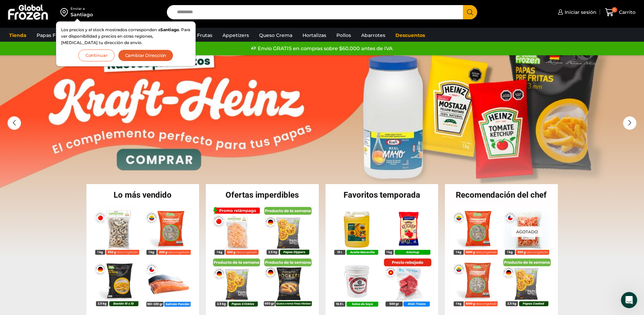  What do you see at coordinates (146, 55) in the screenshot?
I see `button: Cambiar Dirección` at bounding box center [146, 55].